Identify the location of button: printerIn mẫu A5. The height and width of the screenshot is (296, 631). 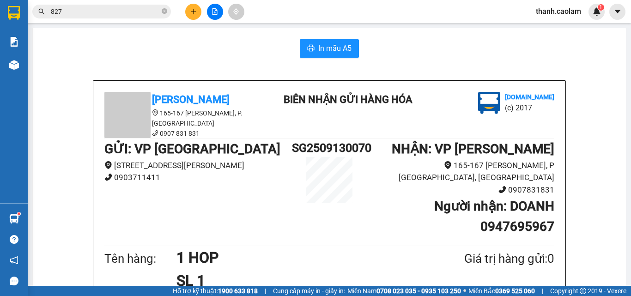
(329, 49).